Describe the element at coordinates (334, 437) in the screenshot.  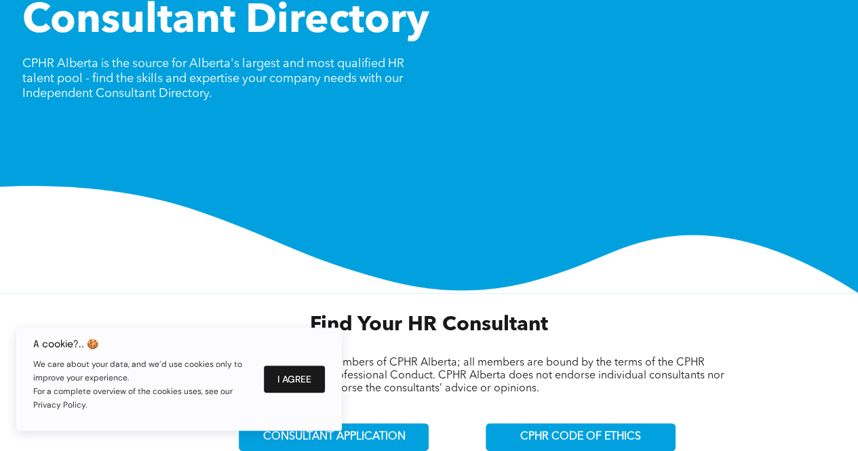
I see `span: CONSULTANT APPLICATION` at that location.